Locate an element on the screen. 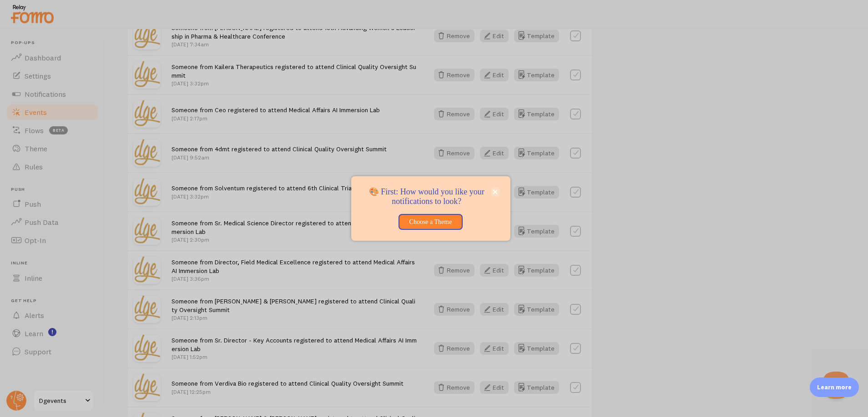  button: close, is located at coordinates (495, 192).